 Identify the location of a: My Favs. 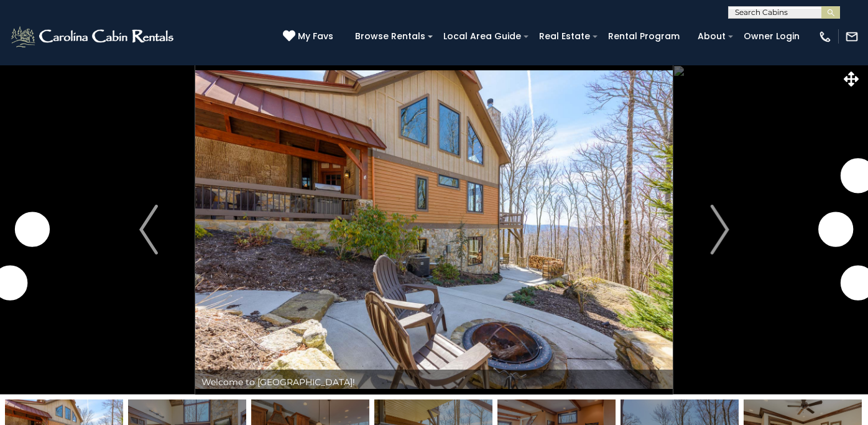
(309, 36).